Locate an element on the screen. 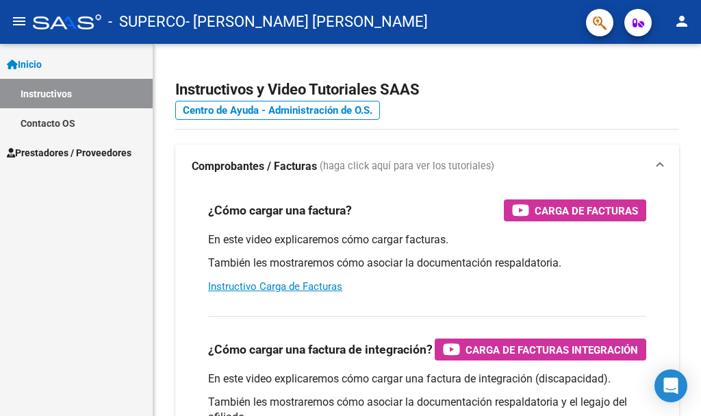 The height and width of the screenshot is (416, 701). p: En este video explicaremos cómo cargar una factura de integración (discapacidad). is located at coordinates (427, 379).